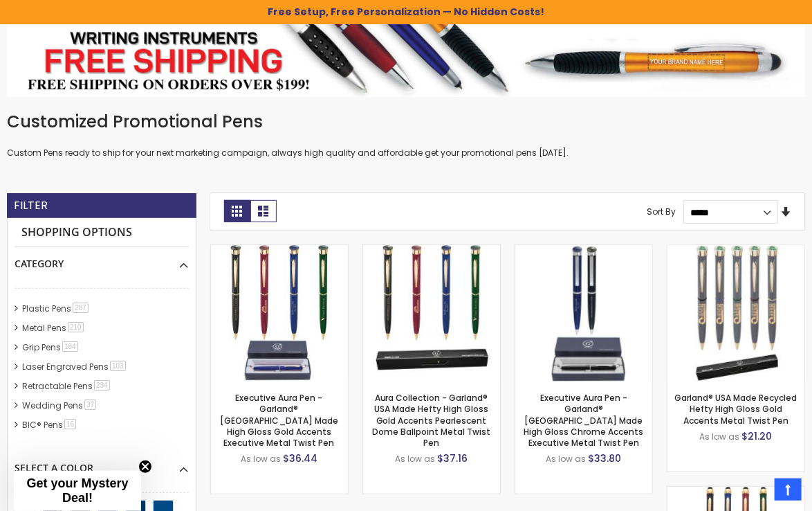  I want to click on a: BIC® Pens16, so click(50, 425).